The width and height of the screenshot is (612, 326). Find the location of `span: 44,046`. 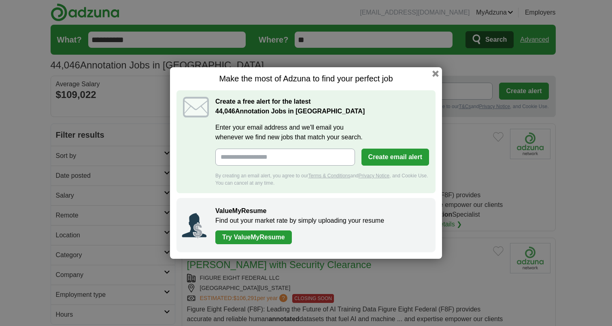

span: 44,046 is located at coordinates (225, 111).